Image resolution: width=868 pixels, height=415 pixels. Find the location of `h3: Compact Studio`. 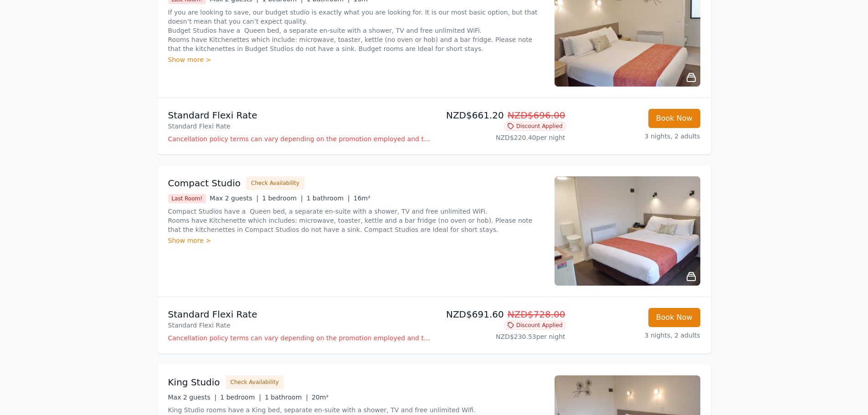

h3: Compact Studio is located at coordinates (205, 183).